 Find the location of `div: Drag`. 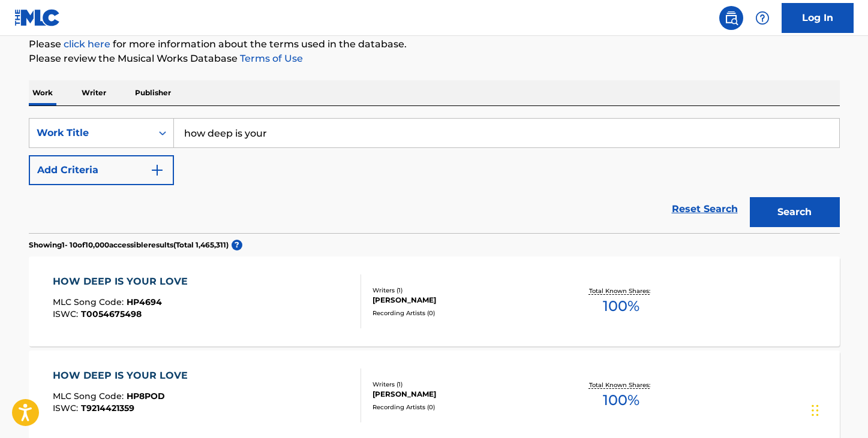

div: Drag is located at coordinates (815, 410).